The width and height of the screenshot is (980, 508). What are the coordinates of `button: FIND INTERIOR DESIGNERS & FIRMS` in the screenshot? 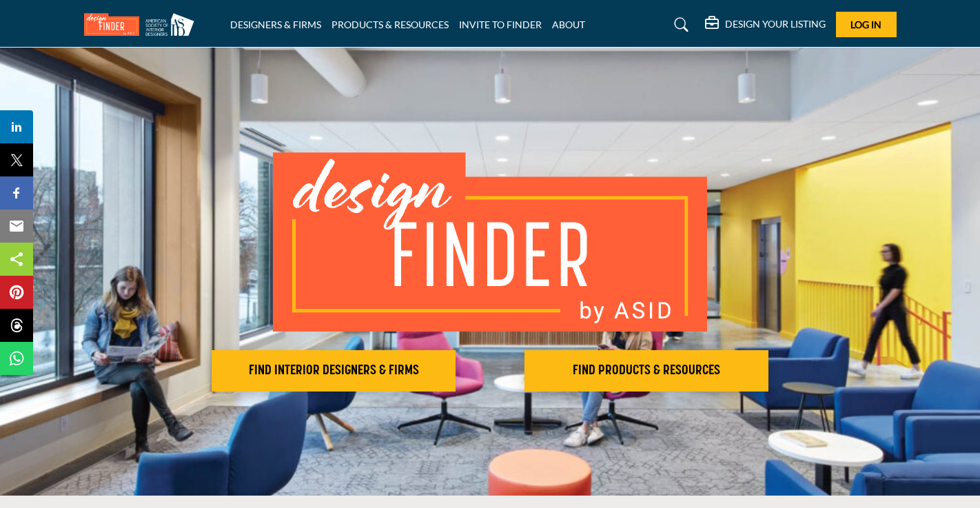 It's located at (334, 370).